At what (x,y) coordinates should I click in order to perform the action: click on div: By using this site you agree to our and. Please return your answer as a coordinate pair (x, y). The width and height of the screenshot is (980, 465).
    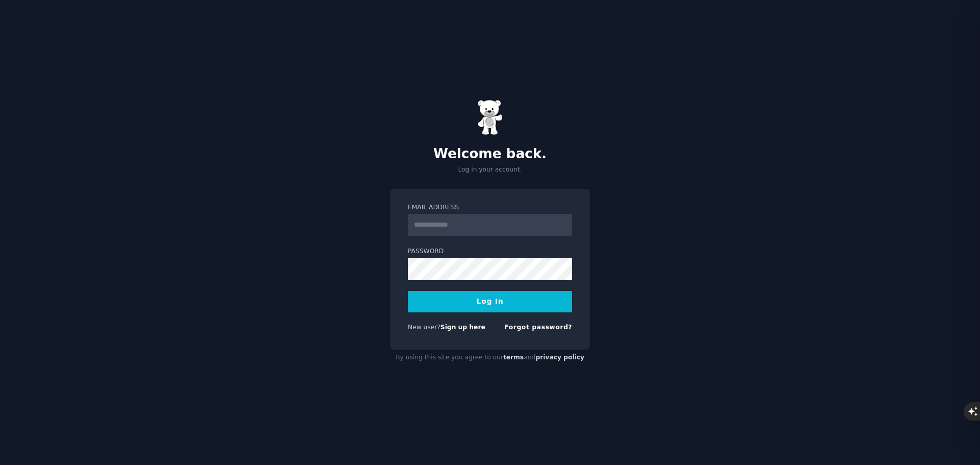
    Looking at the image, I should click on (490, 358).